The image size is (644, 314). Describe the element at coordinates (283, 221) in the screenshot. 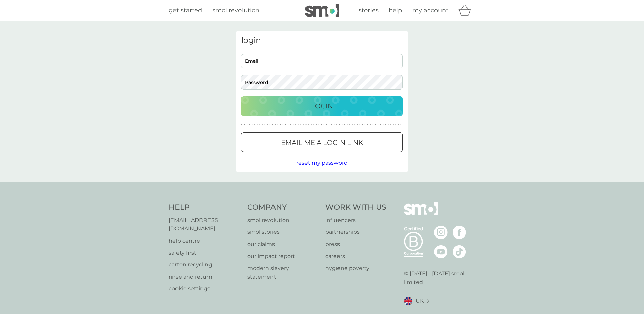

I see `p: smol revolution` at that location.